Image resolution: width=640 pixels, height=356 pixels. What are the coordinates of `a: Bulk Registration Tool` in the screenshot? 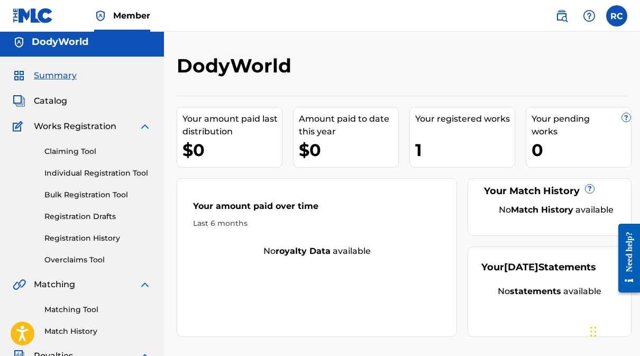 It's located at (98, 195).